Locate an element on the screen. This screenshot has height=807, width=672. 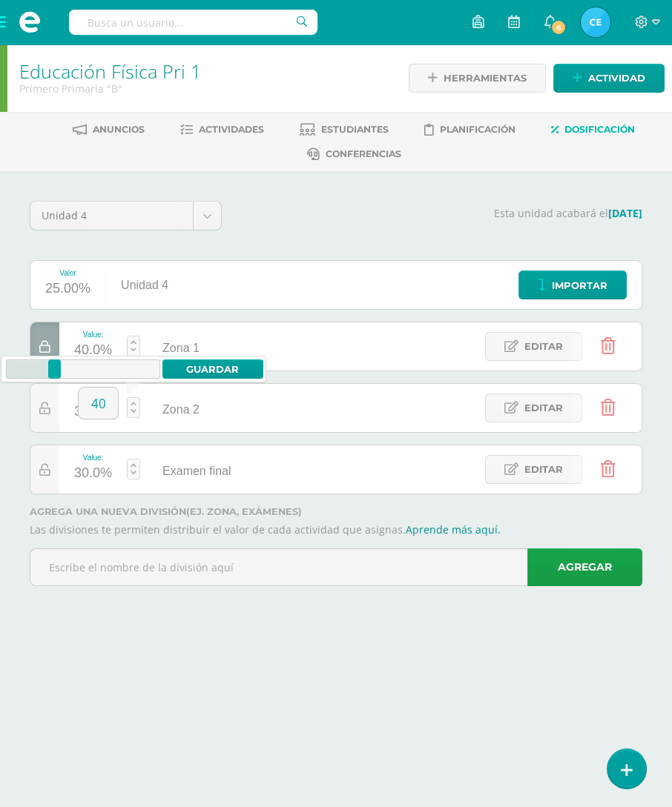
span: Estudiantes is located at coordinates (354, 129).